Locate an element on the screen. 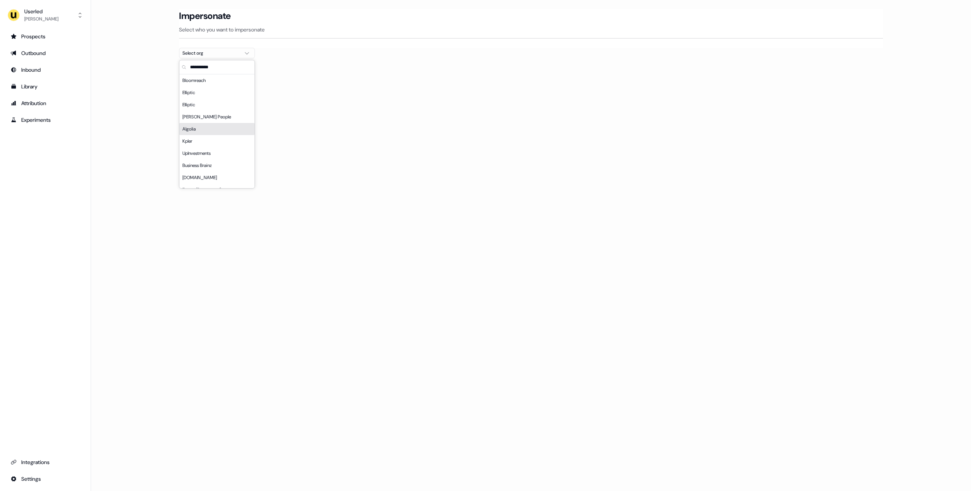  p: Select who you want to impersonate is located at coordinates (531, 30).